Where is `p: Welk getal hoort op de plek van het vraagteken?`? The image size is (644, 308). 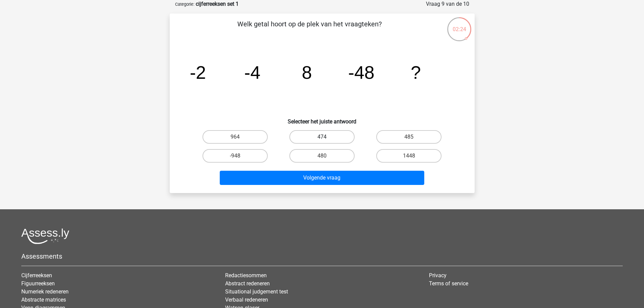 p: Welk getal hoort op de plek van het vraagteken? is located at coordinates (310, 29).